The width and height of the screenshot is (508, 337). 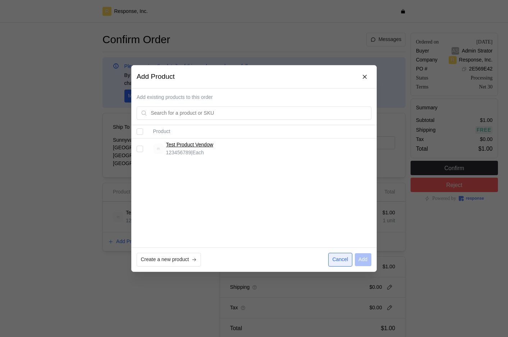 What do you see at coordinates (179, 152) in the screenshot?
I see `span: 123456789` at bounding box center [179, 152].